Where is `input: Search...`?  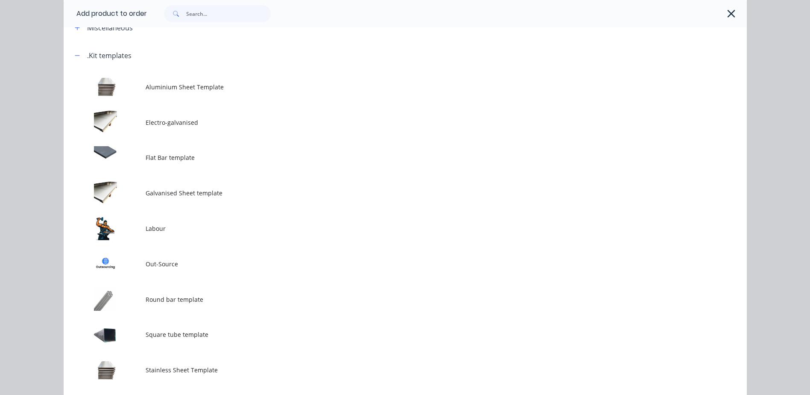 input: Search... is located at coordinates (229, 14).